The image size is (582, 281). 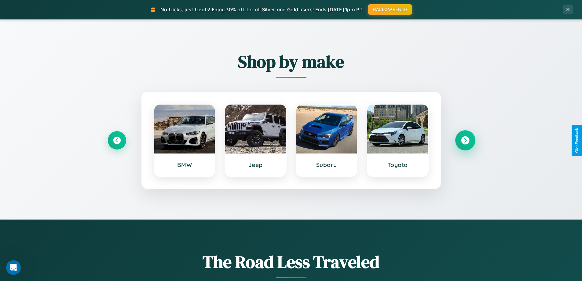 What do you see at coordinates (327, 165) in the screenshot?
I see `h3: Subaru` at bounding box center [327, 165].